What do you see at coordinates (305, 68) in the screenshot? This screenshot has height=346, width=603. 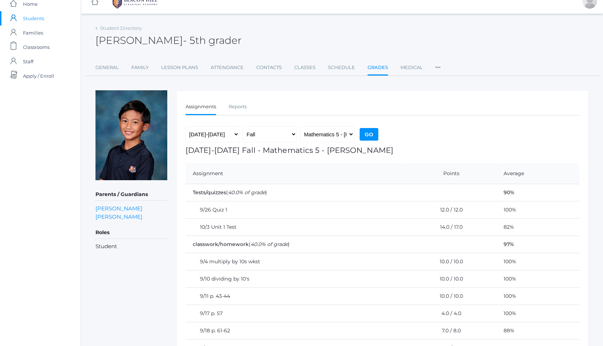 I see `a: Classes` at bounding box center [305, 68].